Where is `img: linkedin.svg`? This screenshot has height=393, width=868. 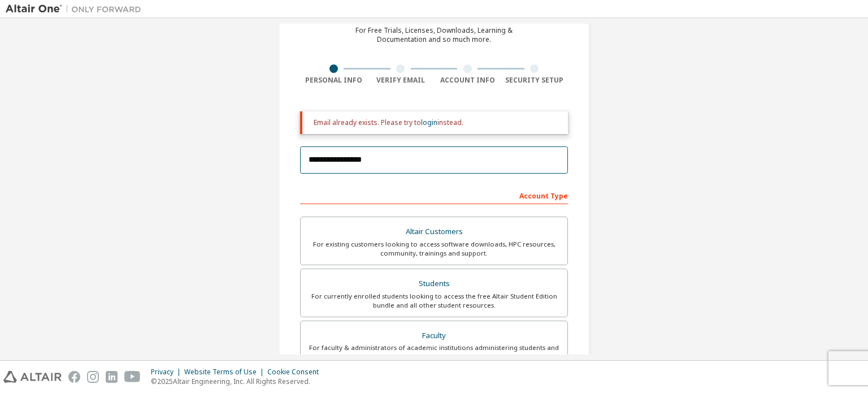 img: linkedin.svg is located at coordinates (111, 377).